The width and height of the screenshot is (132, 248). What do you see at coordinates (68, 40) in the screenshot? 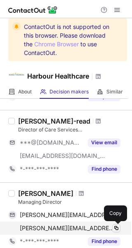
I see `span: ContactOut is not supported on this browser. Please download the to use ContactOut.` at bounding box center [68, 40].